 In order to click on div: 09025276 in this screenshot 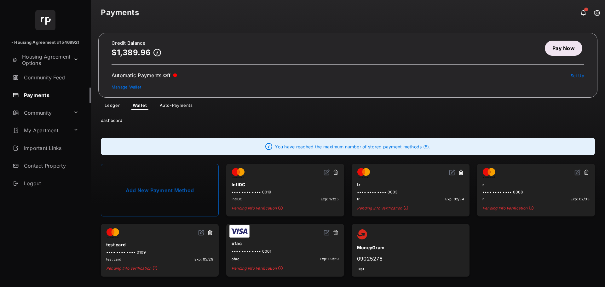, I will do `click(411, 259)`.